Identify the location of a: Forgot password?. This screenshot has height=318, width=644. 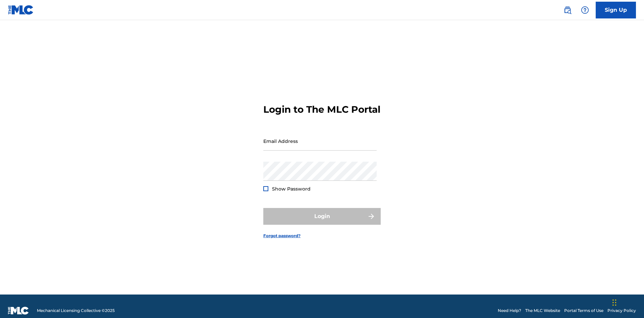
(282, 236).